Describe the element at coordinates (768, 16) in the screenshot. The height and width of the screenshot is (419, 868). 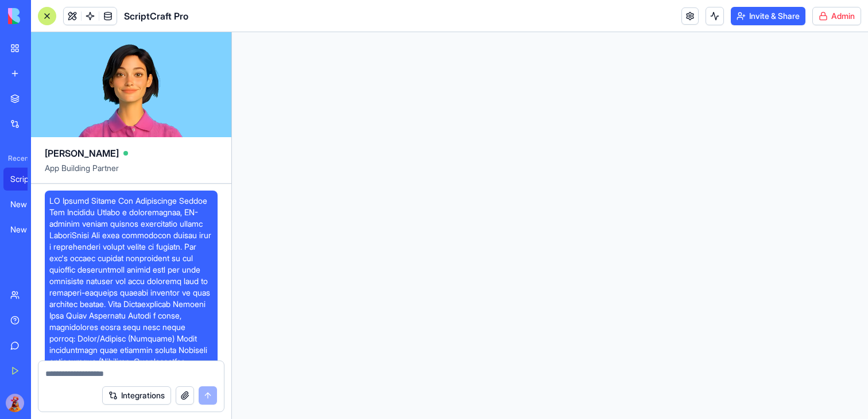
I see `button: Invite & Share` at that location.